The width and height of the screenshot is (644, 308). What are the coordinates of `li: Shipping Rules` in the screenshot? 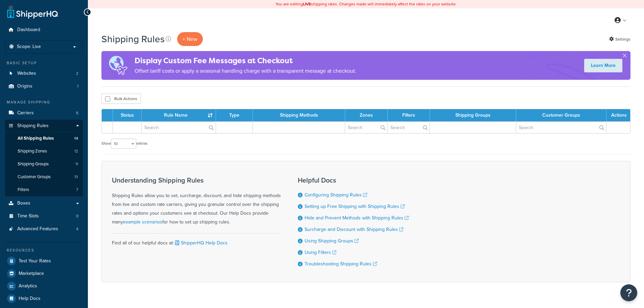 It's located at (44, 158).